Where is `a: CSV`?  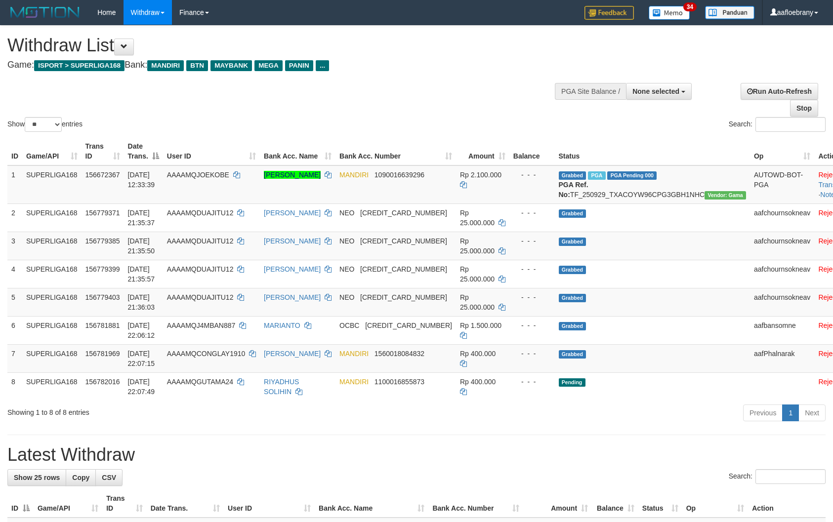 a: CSV is located at coordinates (109, 477).